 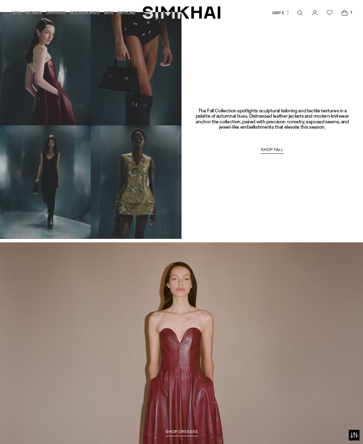 What do you see at coordinates (351, 12) in the screenshot?
I see `span: 1` at bounding box center [351, 12].